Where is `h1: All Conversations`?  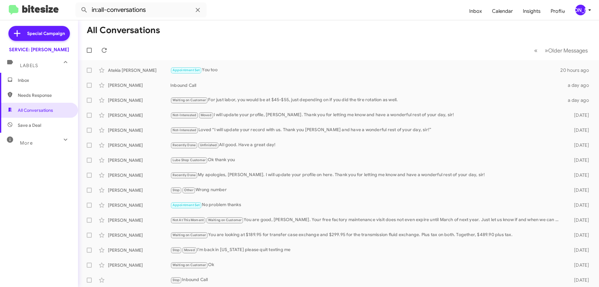
h1: All Conversations is located at coordinates (123, 30).